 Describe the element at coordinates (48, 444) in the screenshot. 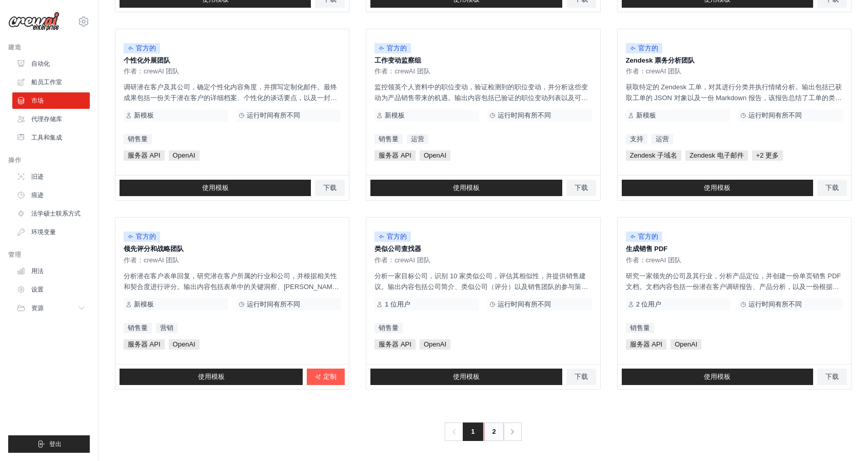

I see `button: 登出` at that location.